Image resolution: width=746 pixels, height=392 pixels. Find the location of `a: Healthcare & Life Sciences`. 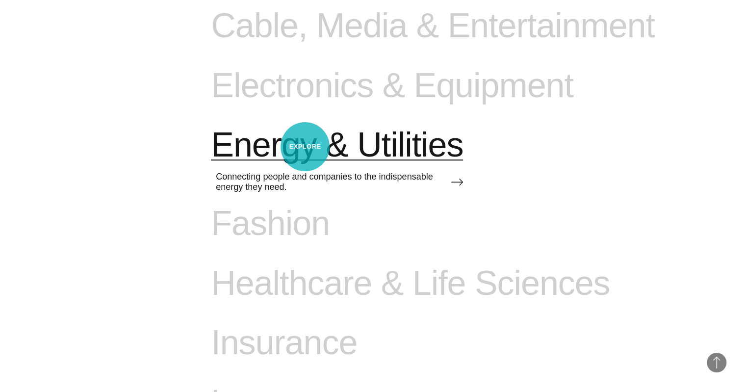

a: Healthcare & Life Sciences is located at coordinates (410, 293).